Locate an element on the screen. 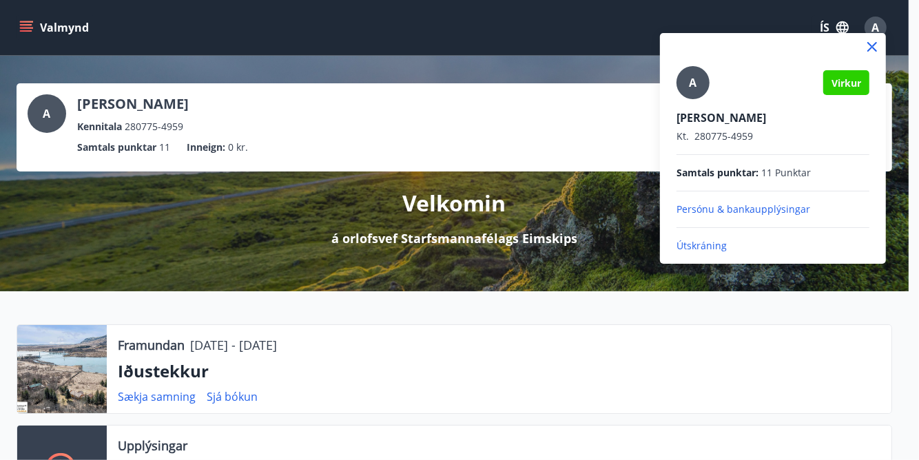 This screenshot has height=460, width=919. p: Persónu & bankaupplýsingar is located at coordinates (773, 209).